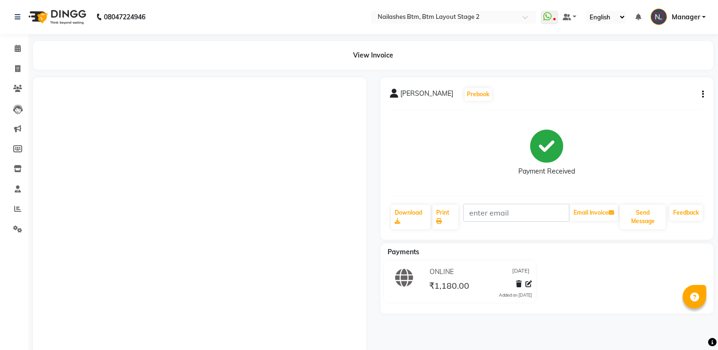  What do you see at coordinates (547, 171) in the screenshot?
I see `div: Payment Received` at bounding box center [547, 171].